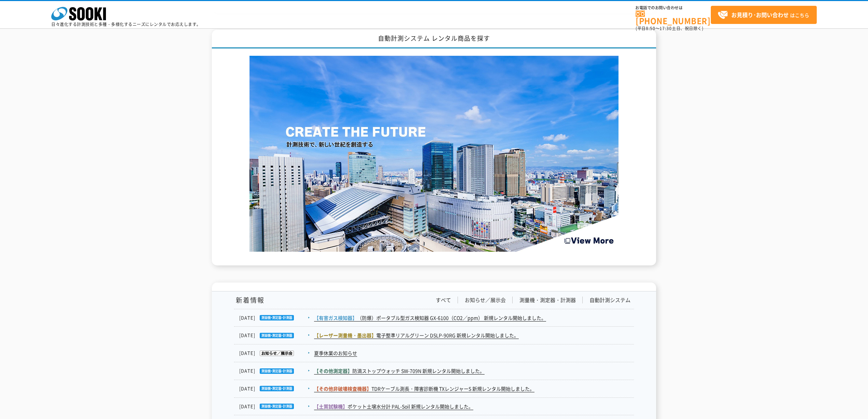  I want to click on p: 日々進化する計測技術と多種・多様化するニーズにレンタルでお応えします。, so click(126, 24).